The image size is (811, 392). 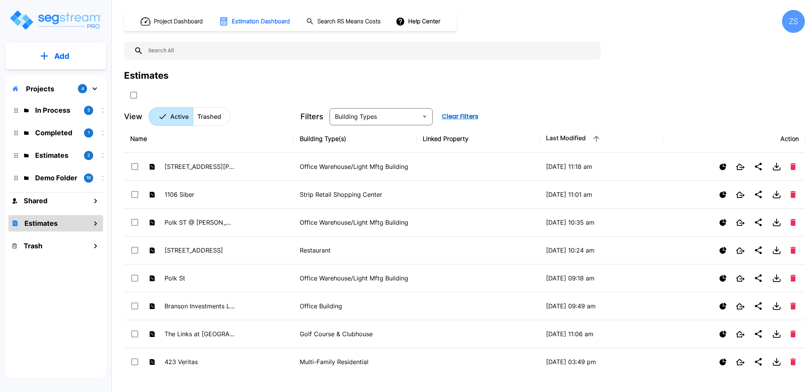 I want to click on div: Estimates, so click(x=146, y=76).